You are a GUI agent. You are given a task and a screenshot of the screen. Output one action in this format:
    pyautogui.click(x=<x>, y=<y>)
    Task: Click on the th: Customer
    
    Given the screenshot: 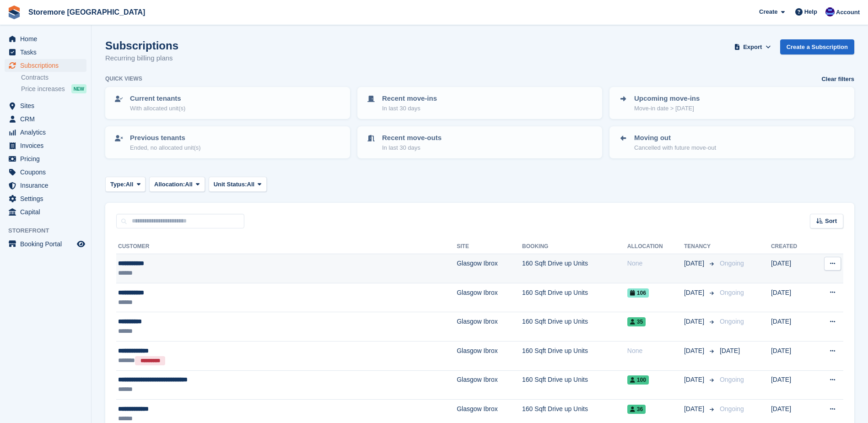 What is the action you would take?
    pyautogui.click(x=286, y=247)
    